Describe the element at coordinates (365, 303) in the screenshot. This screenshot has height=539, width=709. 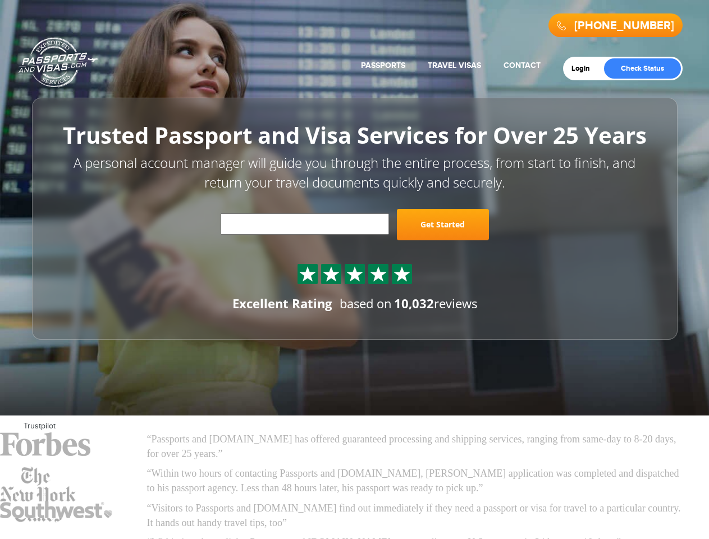
I see `span: based on` at that location.